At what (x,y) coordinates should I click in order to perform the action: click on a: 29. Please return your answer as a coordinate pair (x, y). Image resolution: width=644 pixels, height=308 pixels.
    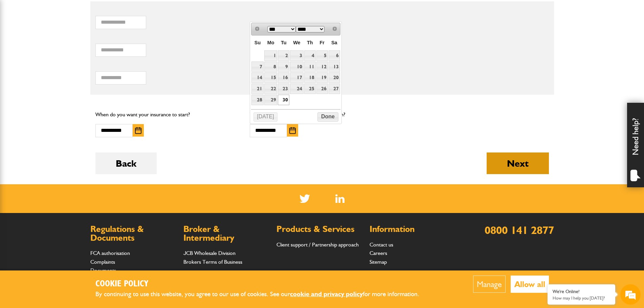
    Looking at the image, I should click on (270, 100).